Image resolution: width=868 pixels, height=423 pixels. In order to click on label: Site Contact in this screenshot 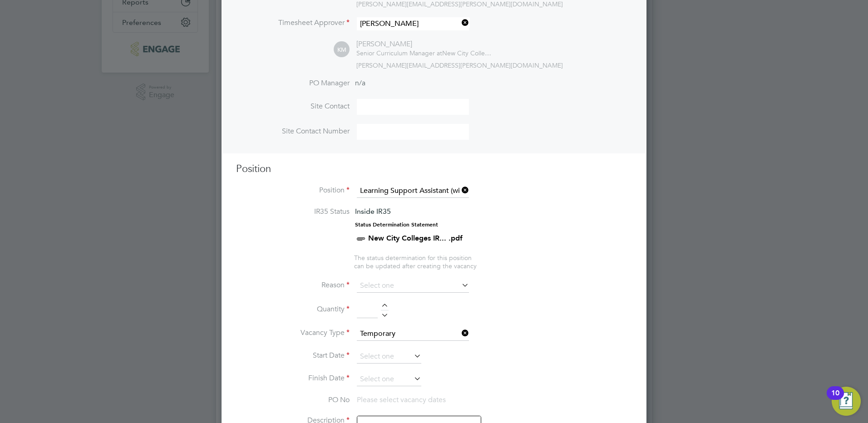, I will do `click(293, 106)`.